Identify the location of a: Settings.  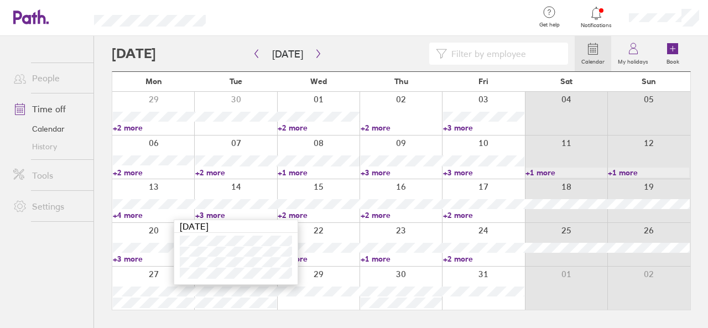
(49, 206).